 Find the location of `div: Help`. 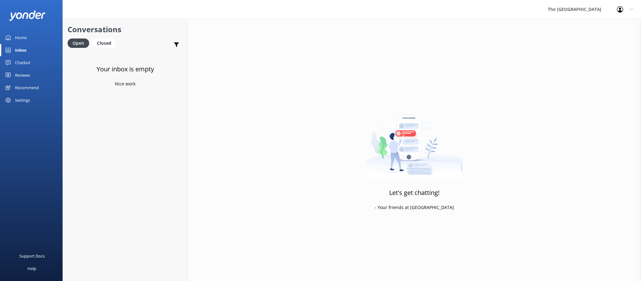

div: Help is located at coordinates (32, 268).